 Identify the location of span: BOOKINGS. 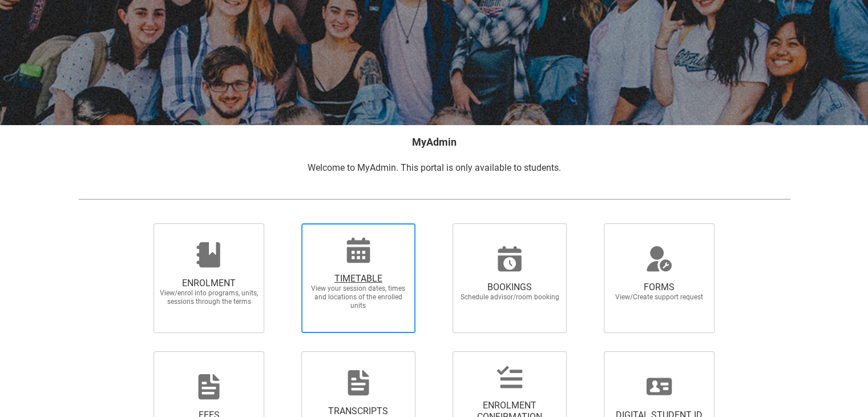
(510, 287).